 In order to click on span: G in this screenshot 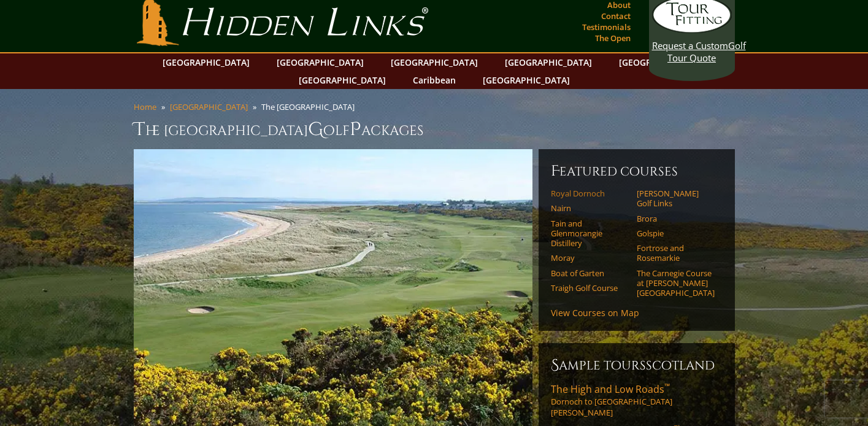, I will do `click(315, 129)`.